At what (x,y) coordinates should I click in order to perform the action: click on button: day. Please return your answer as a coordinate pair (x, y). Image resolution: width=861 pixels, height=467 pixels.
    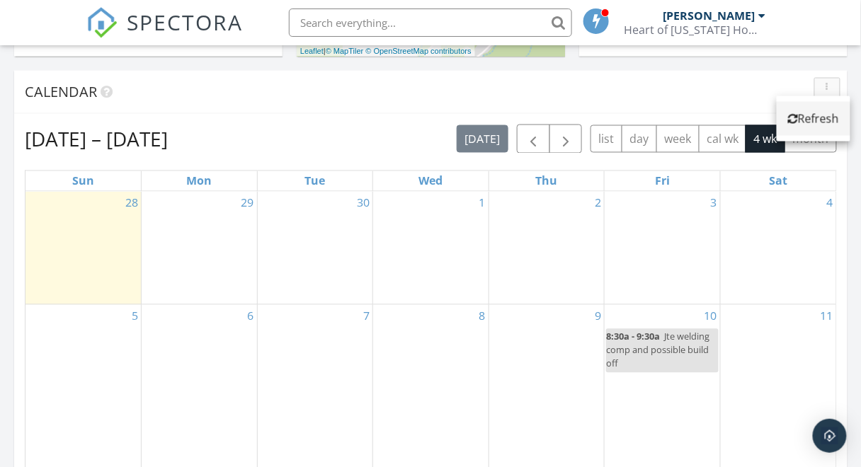
    Looking at the image, I should click on (639, 139).